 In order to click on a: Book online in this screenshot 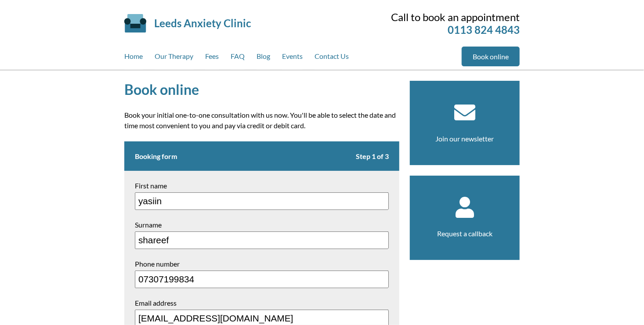, I will do `click(490, 56)`.